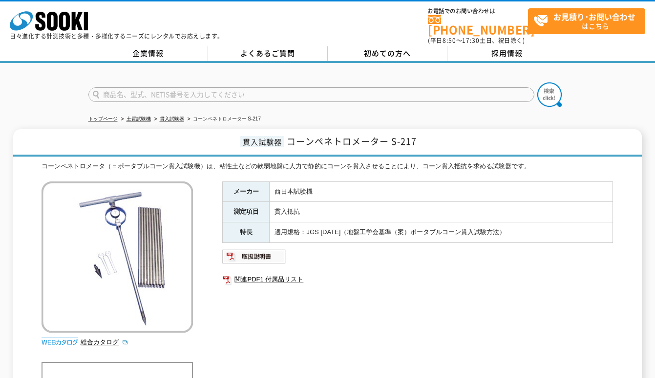 Image resolution: width=655 pixels, height=378 pixels. I want to click on span: 17:30, so click(471, 41).